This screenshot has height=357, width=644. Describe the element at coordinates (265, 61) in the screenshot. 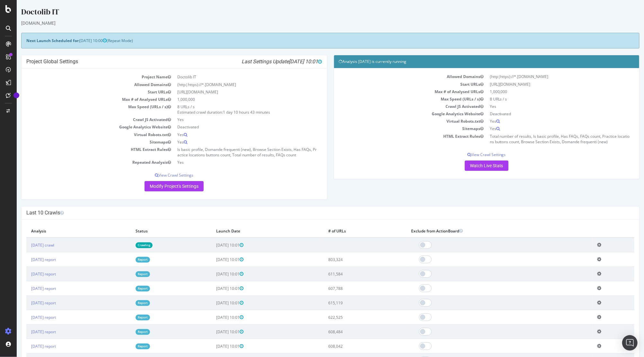

I see `i: Last Settings Update` at that location.